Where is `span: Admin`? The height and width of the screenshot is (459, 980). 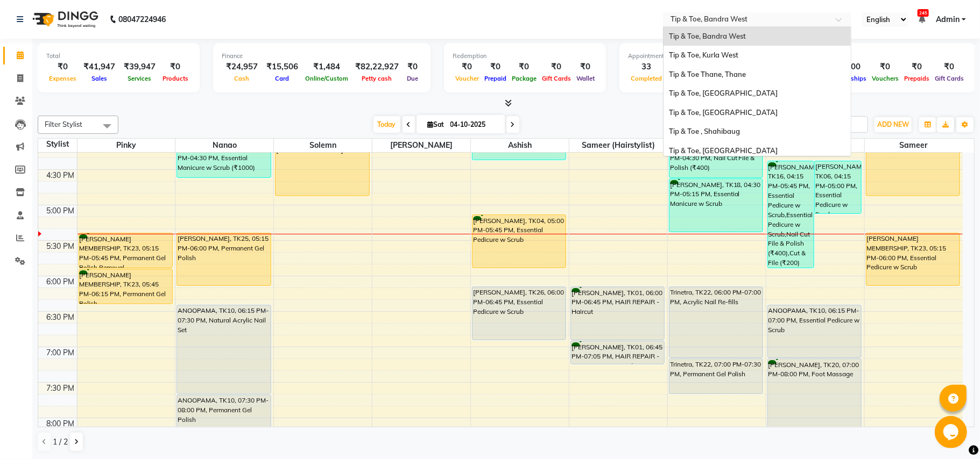
span: Admin is located at coordinates (948, 20).